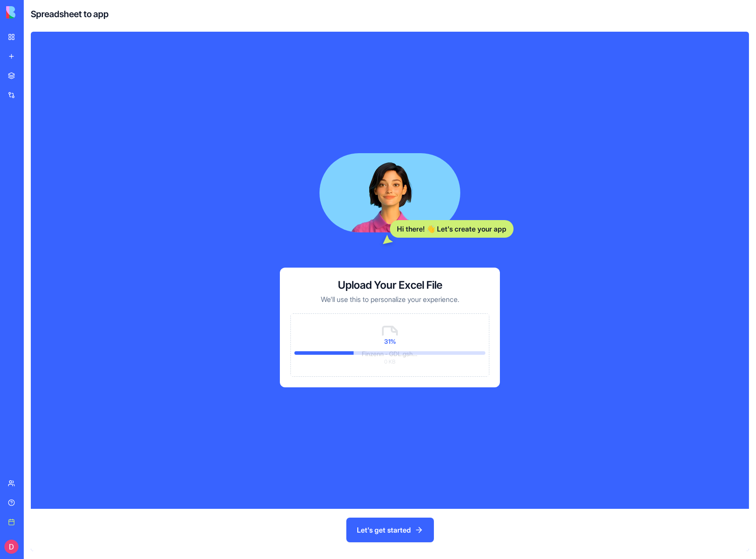  What do you see at coordinates (390, 299) in the screenshot?
I see `p: We'll use this to personalize your experience.` at bounding box center [390, 299].